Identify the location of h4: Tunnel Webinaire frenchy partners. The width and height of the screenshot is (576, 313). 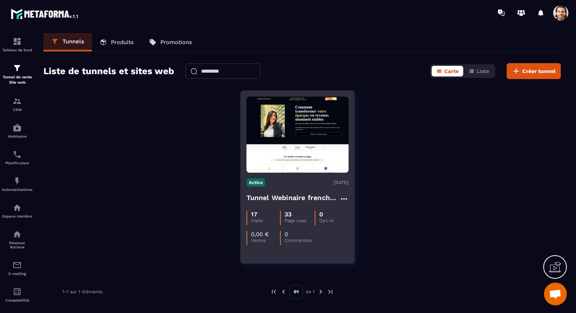
(293, 198).